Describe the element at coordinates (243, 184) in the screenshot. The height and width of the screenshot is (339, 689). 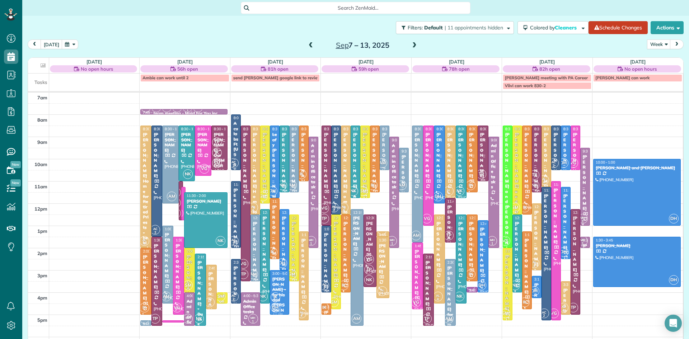
I see `span: 11:00 - 2:00` at that location.